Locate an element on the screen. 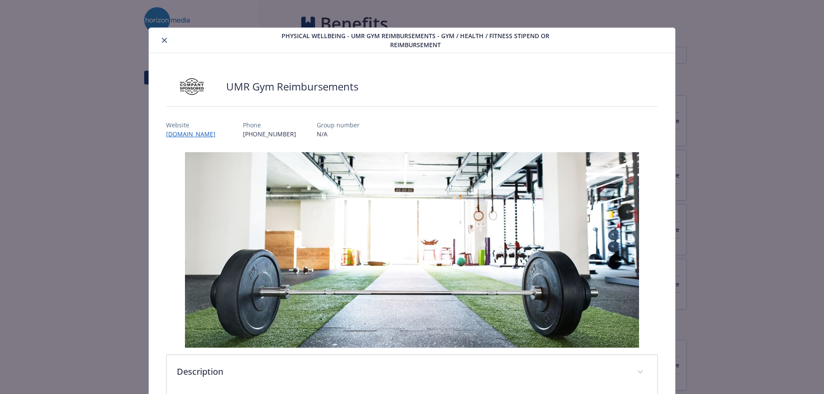  p: Description is located at coordinates (402, 372).